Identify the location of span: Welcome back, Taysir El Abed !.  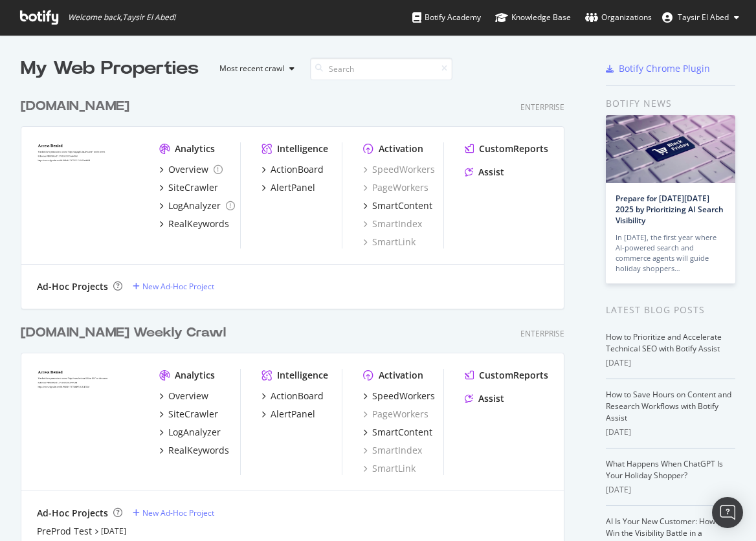
(121, 17).